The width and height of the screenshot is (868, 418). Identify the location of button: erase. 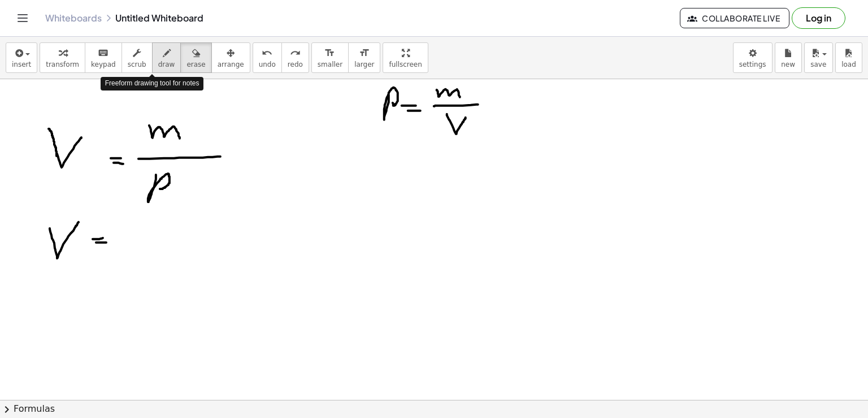
(195, 58).